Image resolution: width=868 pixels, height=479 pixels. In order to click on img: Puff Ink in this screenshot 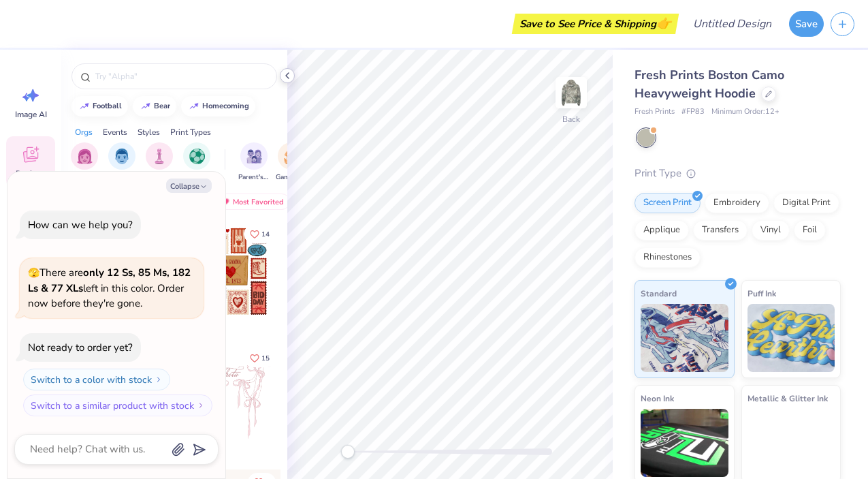, I will do `click(791, 338)`.